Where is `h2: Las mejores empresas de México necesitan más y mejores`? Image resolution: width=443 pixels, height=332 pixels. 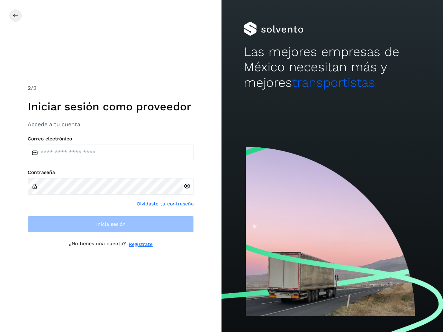 h2: Las mejores empresas de México necesitan más y mejores is located at coordinates (332, 67).